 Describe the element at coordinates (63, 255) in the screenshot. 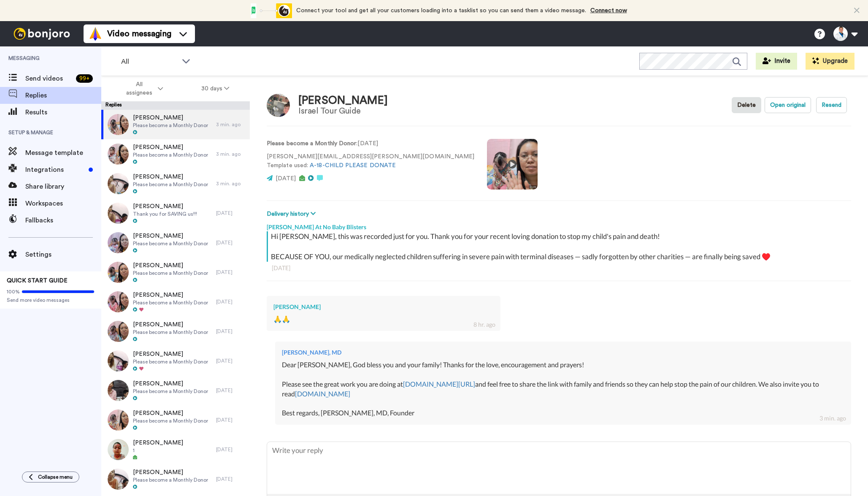

I see `span: Settings` at that location.